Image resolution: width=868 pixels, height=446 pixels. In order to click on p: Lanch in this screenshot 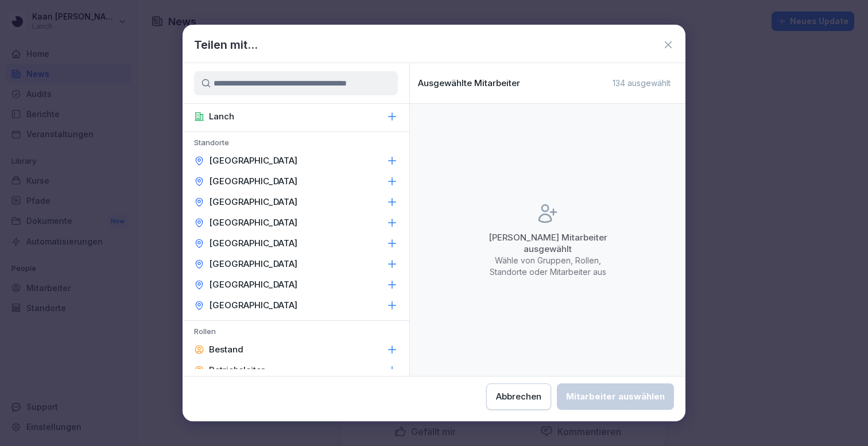, I will do `click(221, 117)`.